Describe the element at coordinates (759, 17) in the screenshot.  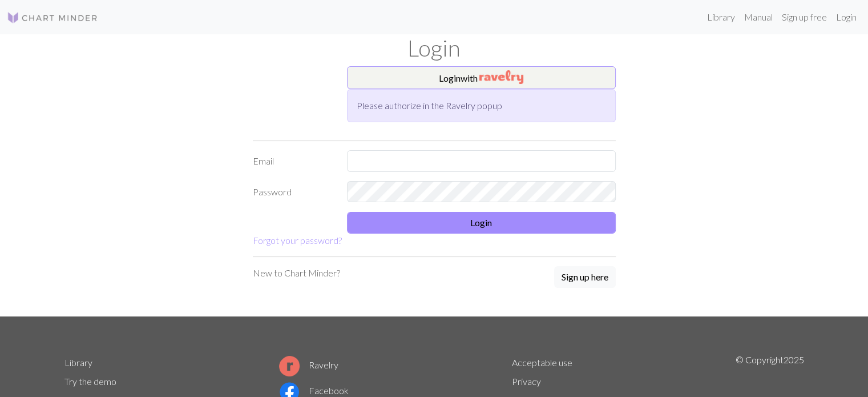
I see `a: Manual` at that location.